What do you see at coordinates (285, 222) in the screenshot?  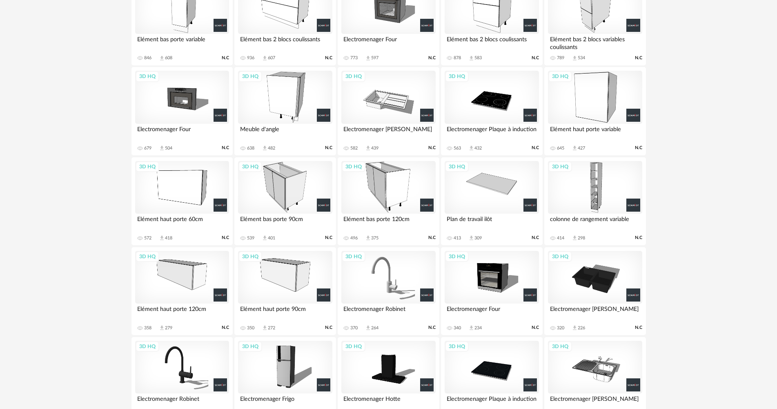 I see `div: Elément bas porte 90cm` at bounding box center [285, 222].